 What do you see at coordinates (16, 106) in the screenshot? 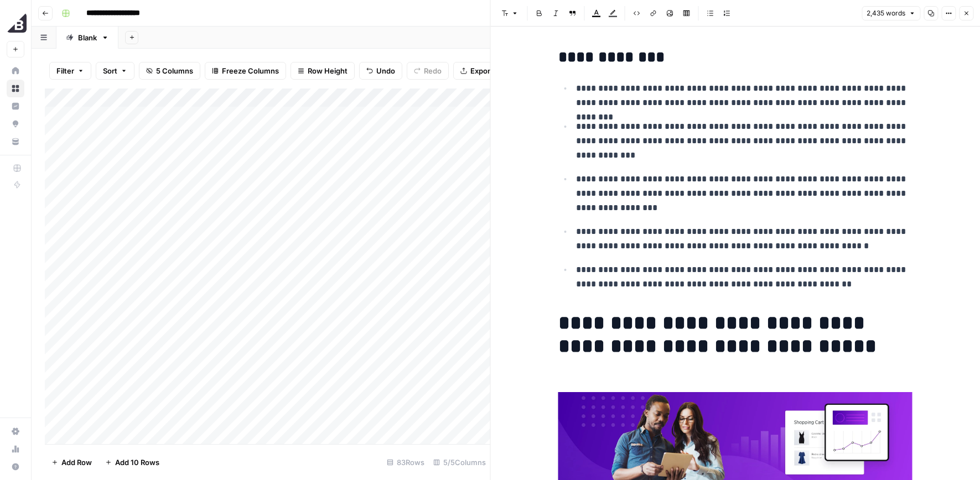
I see `a: Insights` at bounding box center [16, 106].